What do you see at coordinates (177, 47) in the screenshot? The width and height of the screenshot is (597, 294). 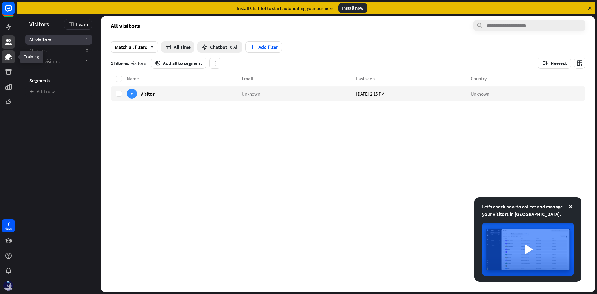 I see `button: All Time` at bounding box center [177, 47].